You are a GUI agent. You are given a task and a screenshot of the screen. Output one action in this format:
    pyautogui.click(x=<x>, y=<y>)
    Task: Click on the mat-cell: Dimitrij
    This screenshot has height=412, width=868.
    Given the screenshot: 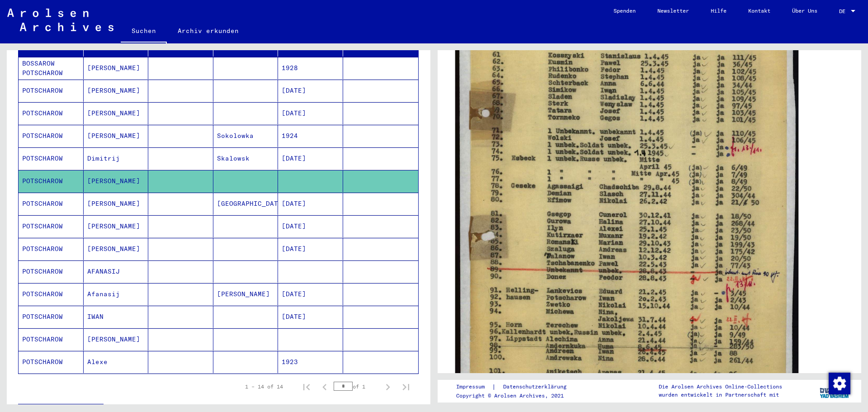 What is the action you would take?
    pyautogui.click(x=116, y=158)
    